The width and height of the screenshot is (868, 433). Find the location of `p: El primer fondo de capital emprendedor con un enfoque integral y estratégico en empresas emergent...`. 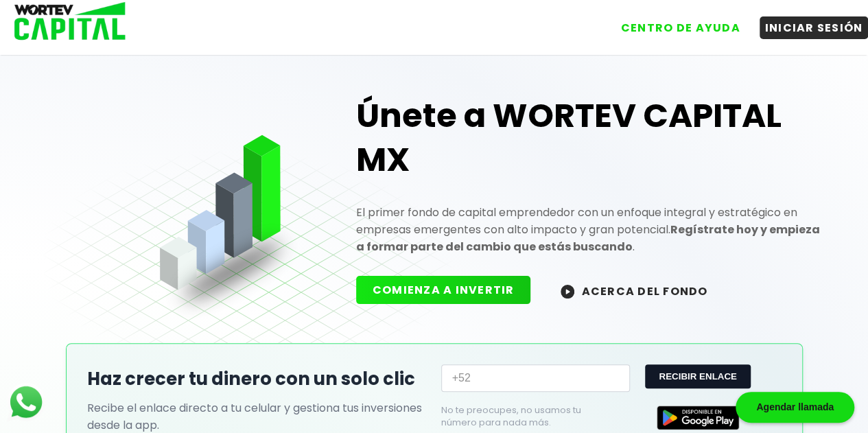

p: El primer fondo de capital emprendedor con un enfoque integral y estratégico en empresas emergent... is located at coordinates (590, 230).